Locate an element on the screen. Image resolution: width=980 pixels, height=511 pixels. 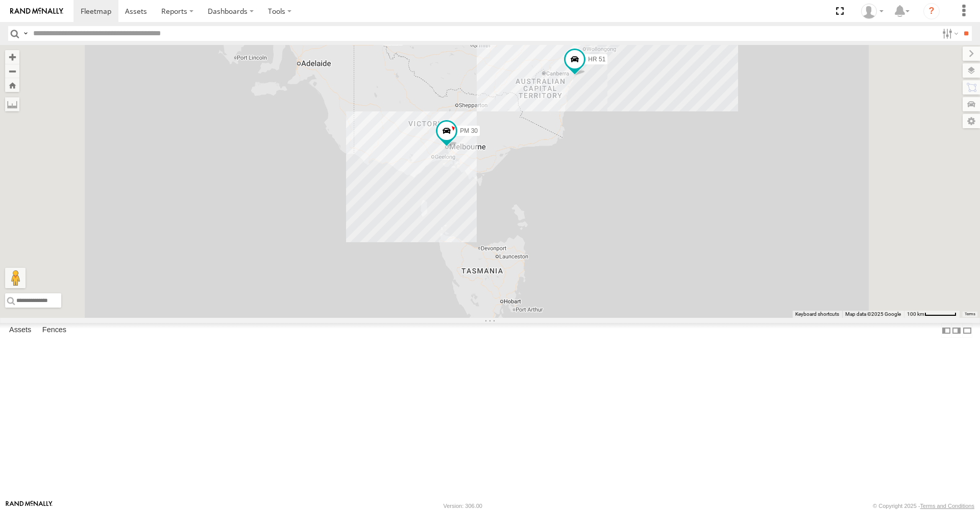
a: Terms (opens in new tab) is located at coordinates (969, 314).